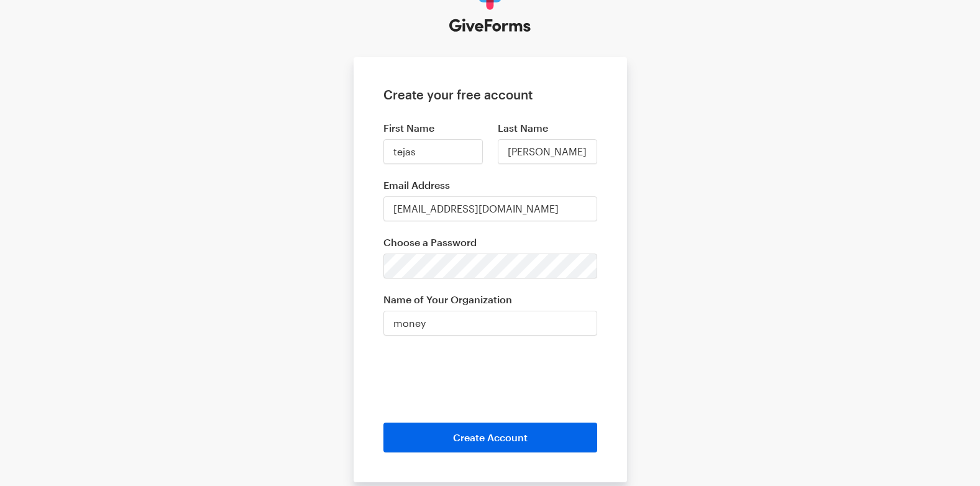 This screenshot has height=486, width=980. I want to click on label: Choose a Password, so click(490, 242).